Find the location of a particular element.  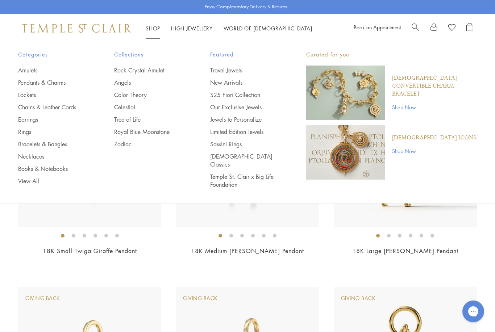

a: Sassini Rings is located at coordinates (244, 144).